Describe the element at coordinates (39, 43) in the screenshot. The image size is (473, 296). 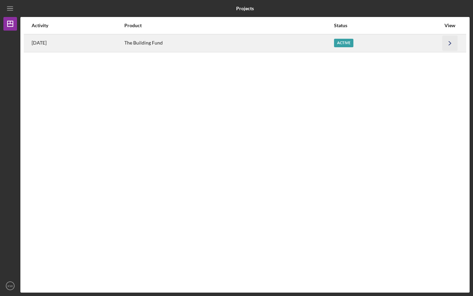
I see `time: 2025-08-06 17:39` at that location.